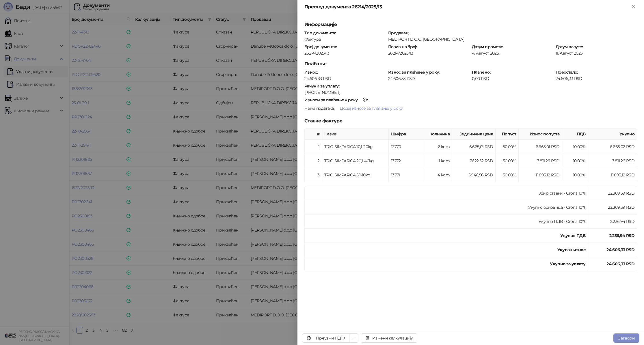 Image resolution: width=644 pixels, height=345 pixels. I want to click on th: Назив, so click(355, 134).